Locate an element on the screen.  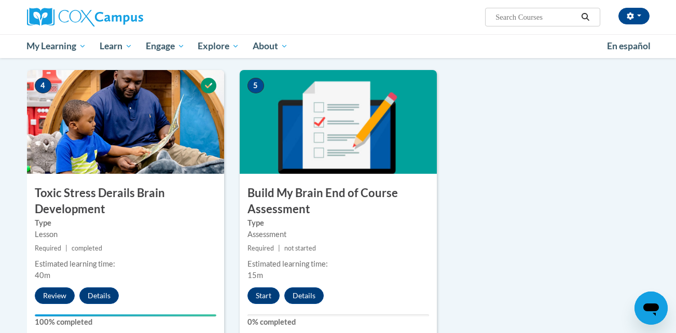
button: Start is located at coordinates (264, 296).